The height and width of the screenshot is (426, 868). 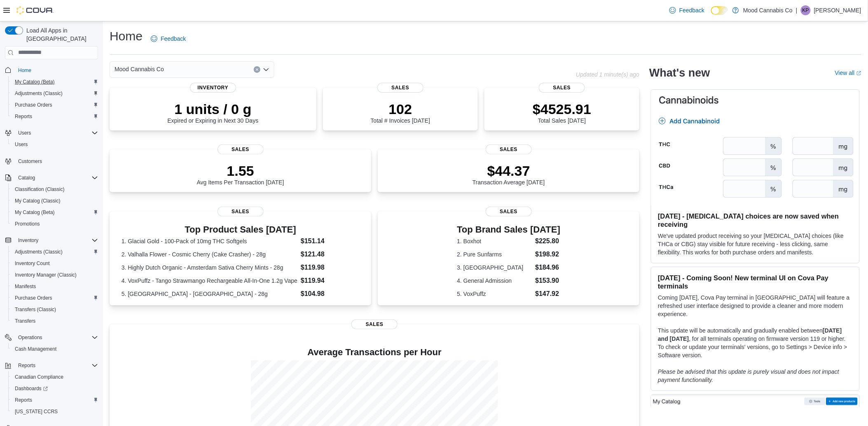 What do you see at coordinates (55, 201) in the screenshot?
I see `button: My Catalog (Classic)` at bounding box center [55, 201].